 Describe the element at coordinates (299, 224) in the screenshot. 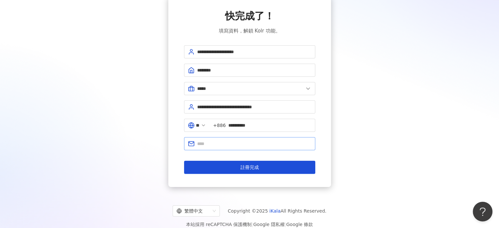

I see `a: Google 條款` at that location.